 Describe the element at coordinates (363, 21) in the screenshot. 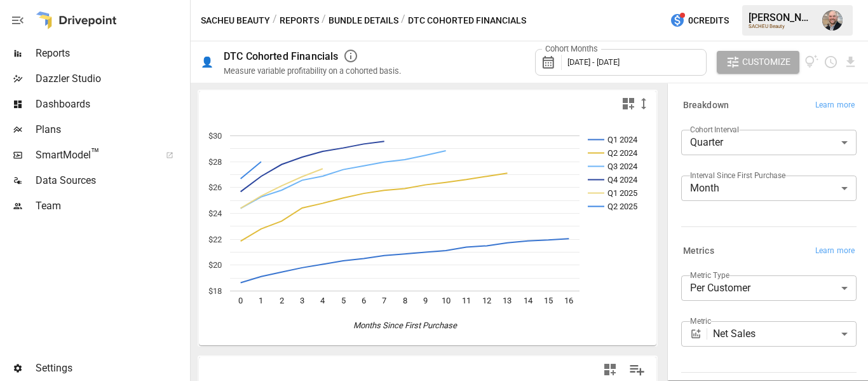

I see `button: Bundle Details` at that location.